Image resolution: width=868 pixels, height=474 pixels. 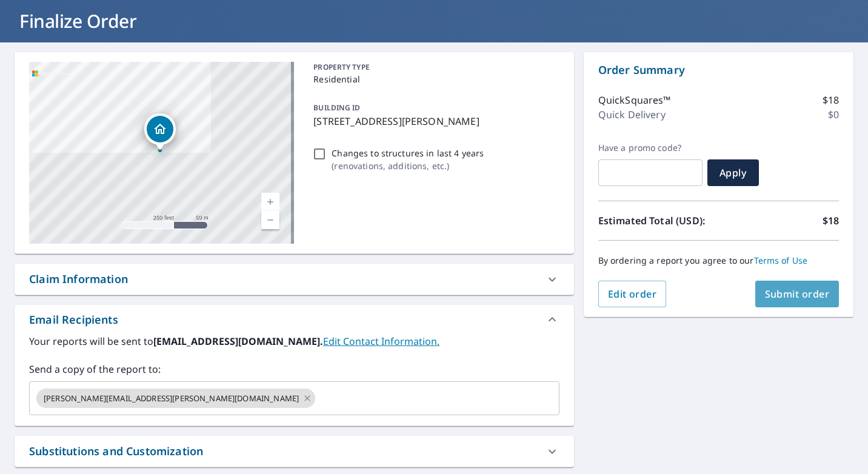 I want to click on p: PROPERTY TYPE, so click(x=433, y=67).